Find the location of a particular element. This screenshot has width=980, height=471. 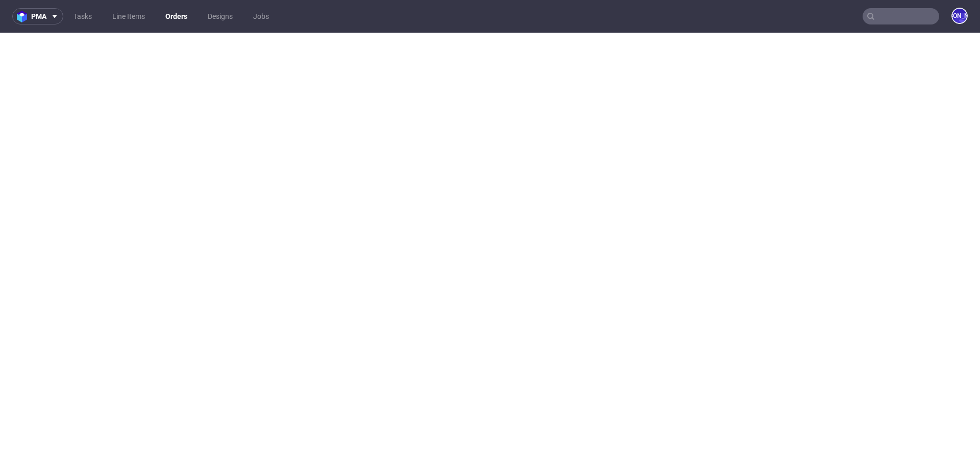

img: logo is located at coordinates (24, 17).